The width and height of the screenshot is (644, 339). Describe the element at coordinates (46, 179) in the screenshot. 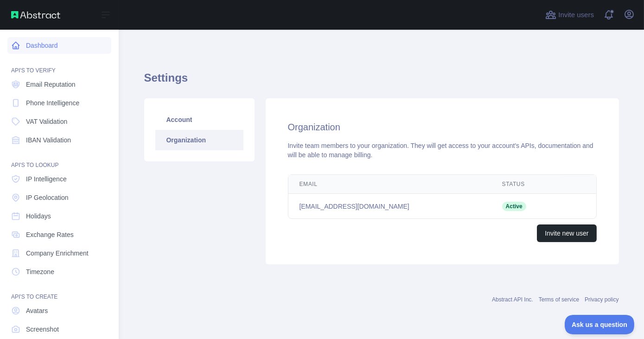

I see `span: IP Intelligence` at that location.